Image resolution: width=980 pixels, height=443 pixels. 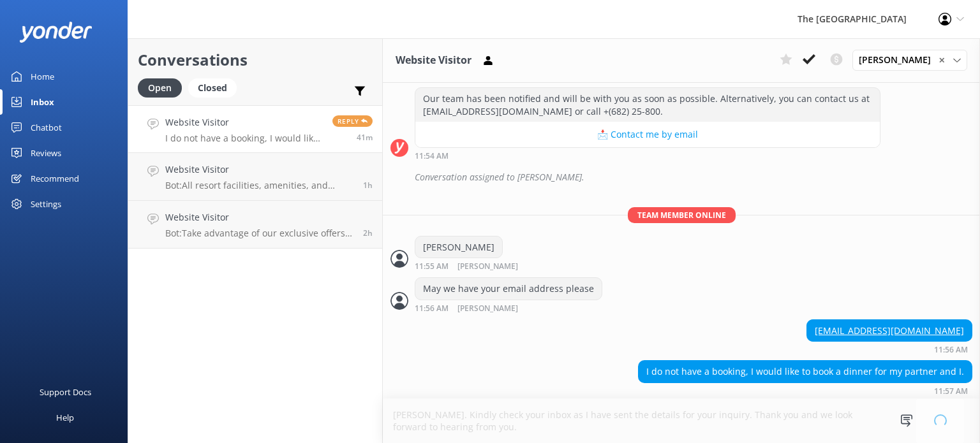 I want to click on div: Support Docs, so click(x=65, y=392).